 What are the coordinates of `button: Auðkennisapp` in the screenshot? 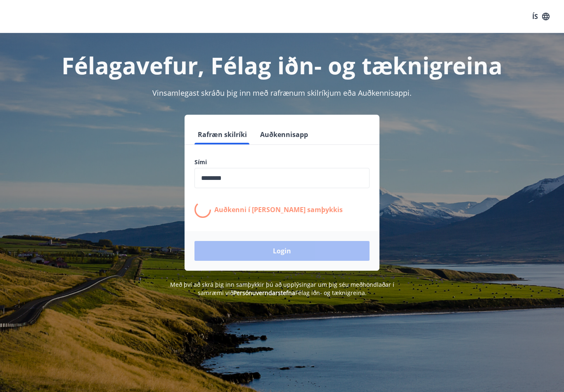 It's located at (284, 135).